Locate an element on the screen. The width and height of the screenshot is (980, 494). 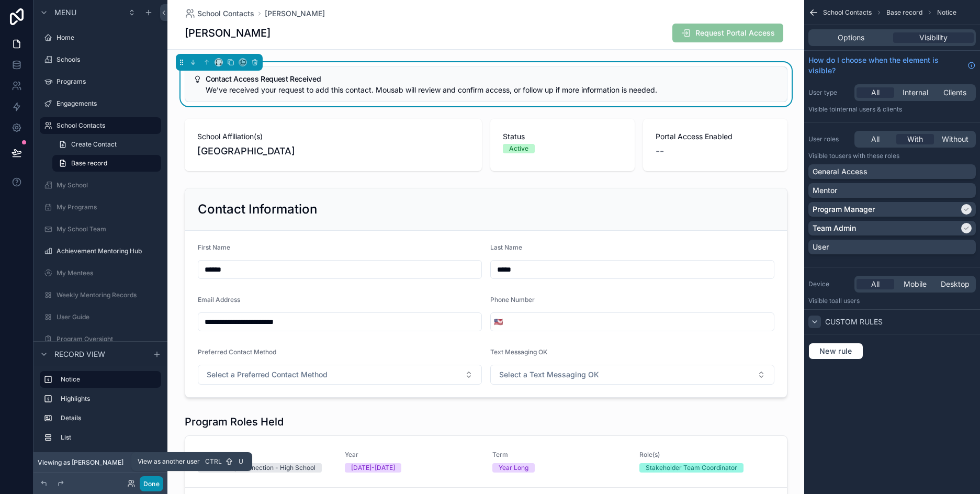
label: Notice is located at coordinates (107, 380).